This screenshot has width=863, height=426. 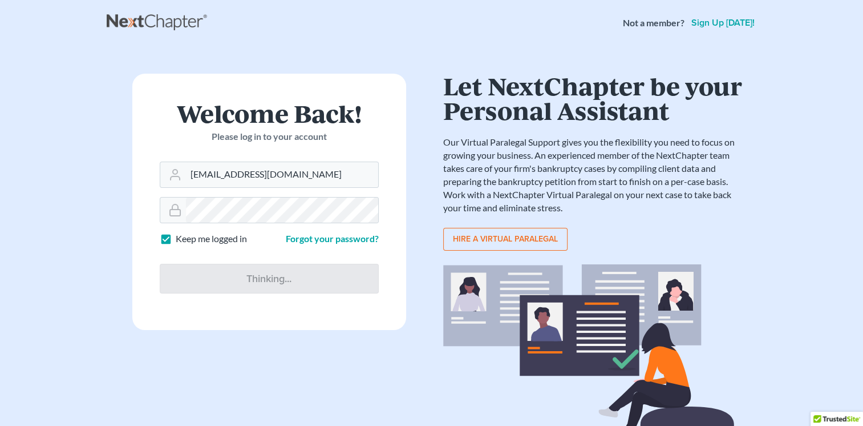 What do you see at coordinates (332, 238) in the screenshot?
I see `a: Forgot your password?` at bounding box center [332, 238].